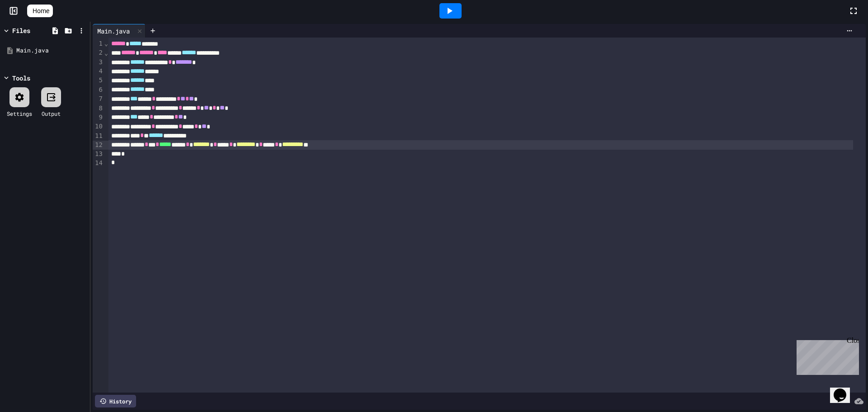 This screenshot has height=412, width=868. What do you see at coordinates (98, 90) in the screenshot?
I see `div: 6` at bounding box center [98, 90].